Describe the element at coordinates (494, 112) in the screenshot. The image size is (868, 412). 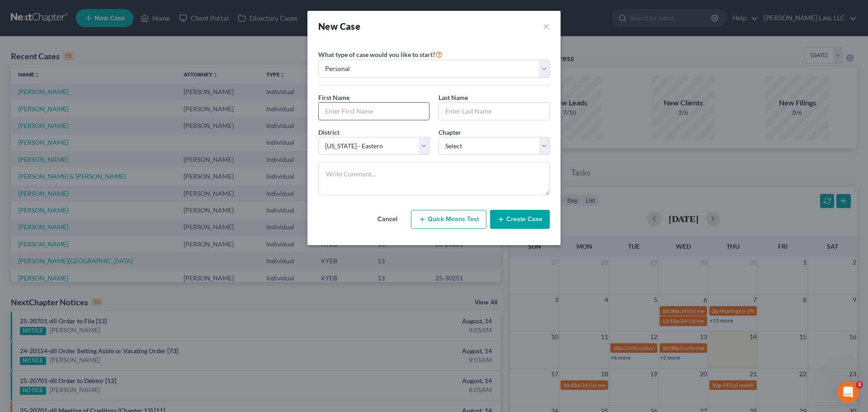
I see `input: Enter Last Name` at that location.